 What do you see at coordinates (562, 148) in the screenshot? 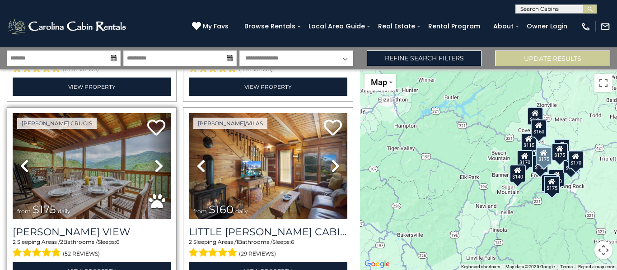
I see `div: $190` at bounding box center [562, 148].